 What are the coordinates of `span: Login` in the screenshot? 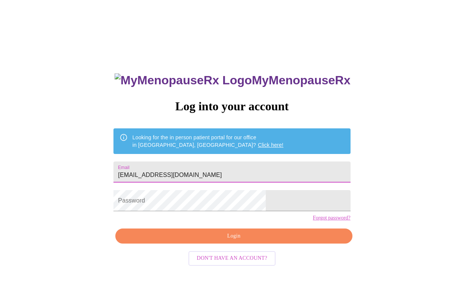 It's located at (234, 236).